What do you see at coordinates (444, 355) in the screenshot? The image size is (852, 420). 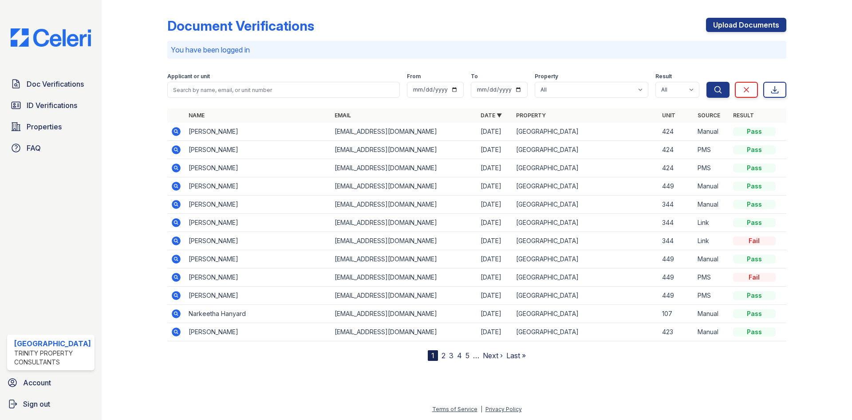 I see `a: 2` at bounding box center [444, 355].